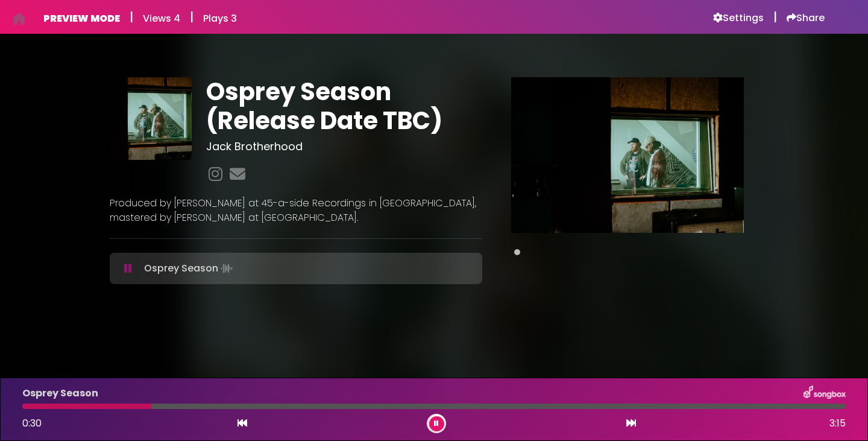  What do you see at coordinates (226, 268) in the screenshot?
I see `img: waveform4.gif` at bounding box center [226, 268].